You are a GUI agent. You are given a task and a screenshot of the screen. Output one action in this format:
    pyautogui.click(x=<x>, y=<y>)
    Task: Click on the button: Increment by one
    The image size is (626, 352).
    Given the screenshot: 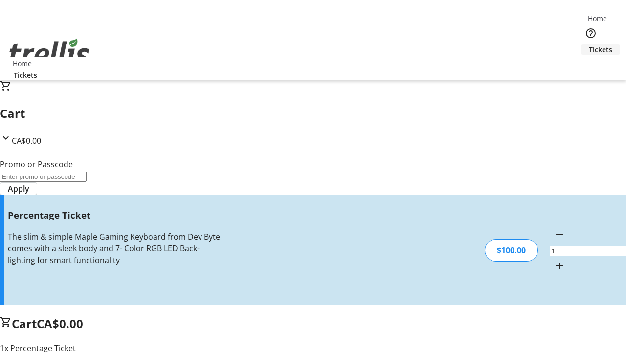 What is the action you would take?
    pyautogui.click(x=559, y=266)
    